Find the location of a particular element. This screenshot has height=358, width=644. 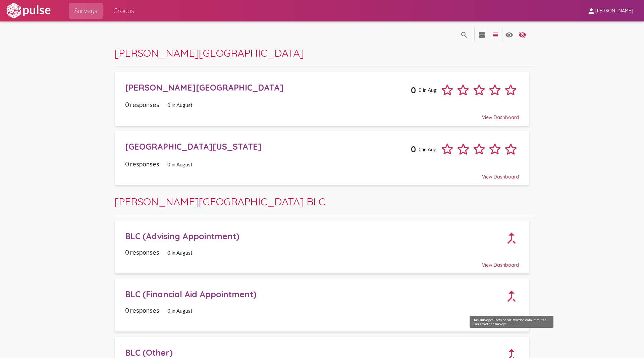

a: Groups is located at coordinates (124, 11).